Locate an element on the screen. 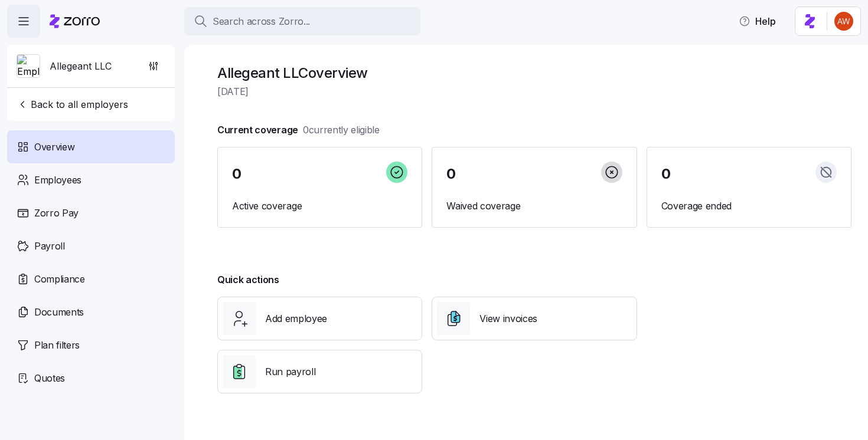 The width and height of the screenshot is (868, 440). span: Add employee is located at coordinates (296, 318).